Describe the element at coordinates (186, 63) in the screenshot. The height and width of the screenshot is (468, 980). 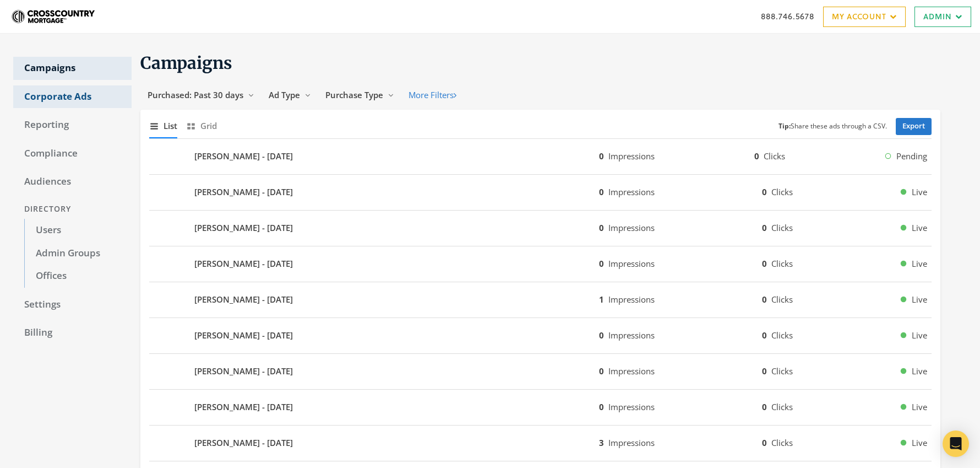
I see `span: Campaigns` at that location.